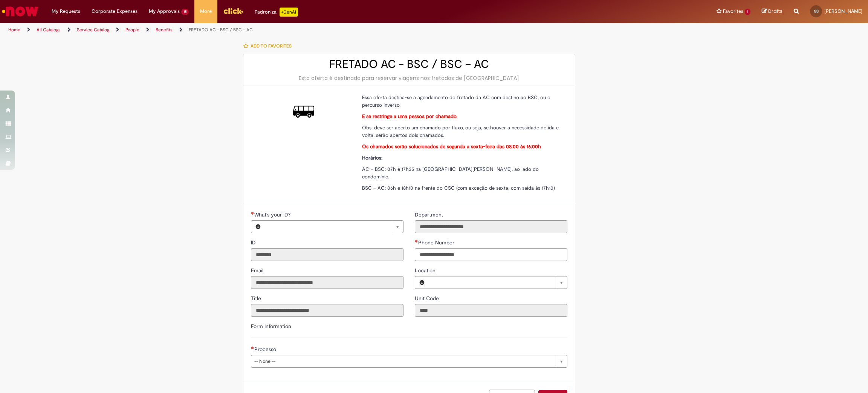 The width and height of the screenshot is (868, 393). What do you see at coordinates (403, 361) in the screenshot?
I see `span: -- None --` at bounding box center [403, 361].